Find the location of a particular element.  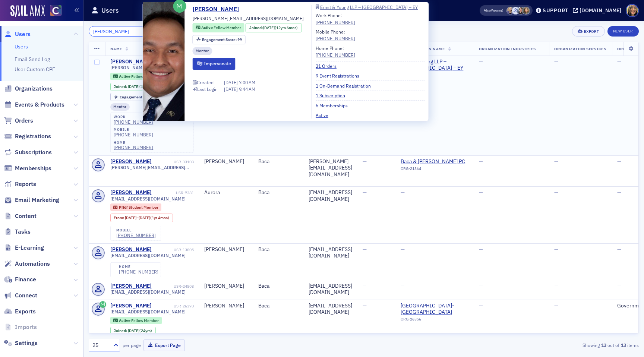

img: SailAMX is located at coordinates (55, 11).